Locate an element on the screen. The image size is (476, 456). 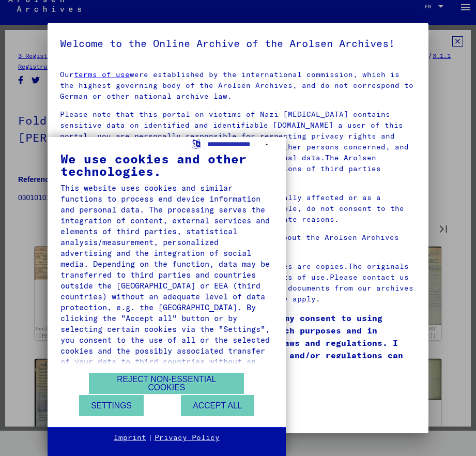
div: This website uses cookies and similar functions to process end device information and personal da... is located at coordinates (166, 280).